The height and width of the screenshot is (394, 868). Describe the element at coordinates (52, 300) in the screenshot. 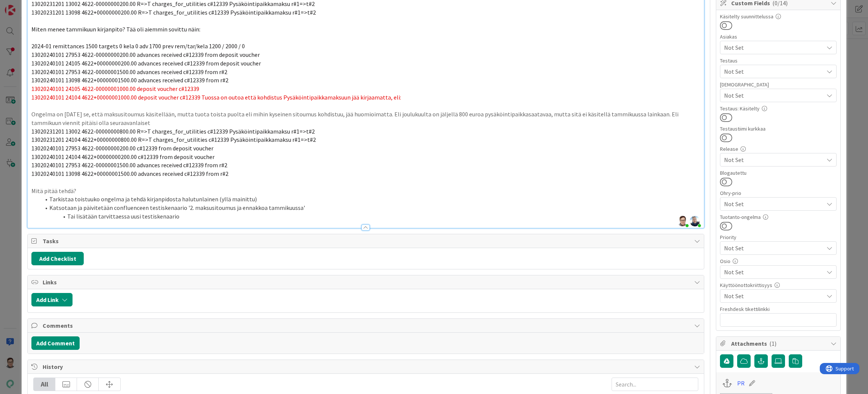

I see `button: Add Link` at that location.